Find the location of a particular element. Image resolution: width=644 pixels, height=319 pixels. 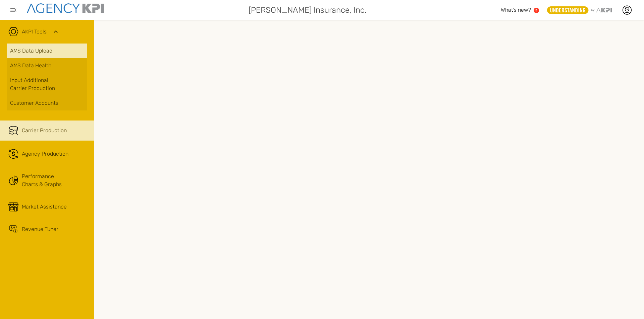

span: What’s new? is located at coordinates (516, 10).